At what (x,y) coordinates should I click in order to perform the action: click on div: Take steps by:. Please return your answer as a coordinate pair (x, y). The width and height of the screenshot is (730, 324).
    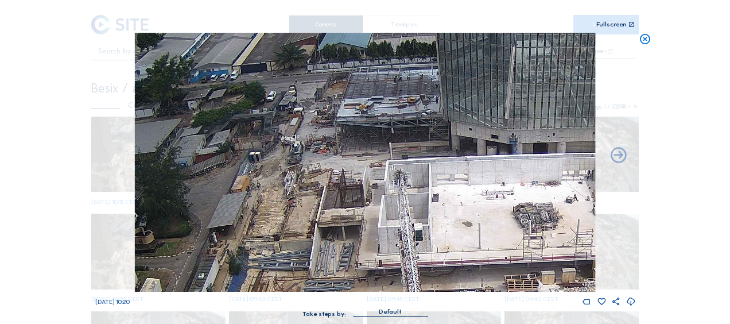
    Looking at the image, I should click on (324, 313).